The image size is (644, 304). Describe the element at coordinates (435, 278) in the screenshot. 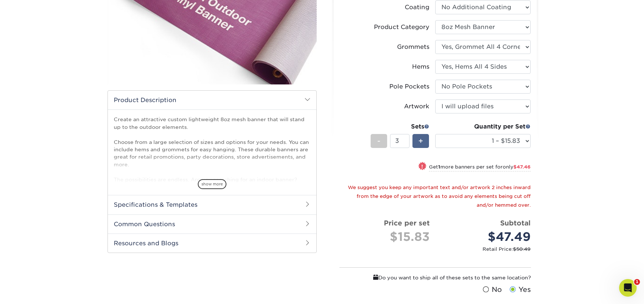

I see `div: Do you want to ship all of these sets to the same location?` at that location.